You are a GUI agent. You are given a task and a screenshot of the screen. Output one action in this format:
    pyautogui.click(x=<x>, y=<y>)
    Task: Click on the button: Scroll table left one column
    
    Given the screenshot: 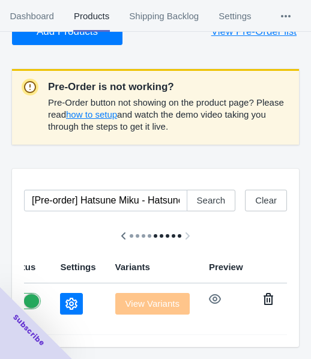 What is the action you would take?
    pyautogui.click(x=124, y=236)
    